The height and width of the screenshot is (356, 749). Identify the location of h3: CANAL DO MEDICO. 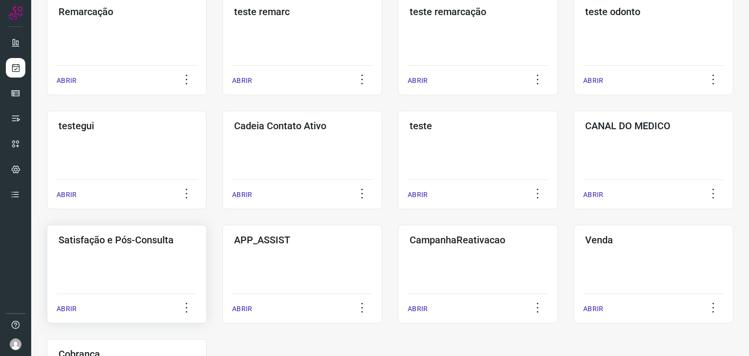
(653, 126).